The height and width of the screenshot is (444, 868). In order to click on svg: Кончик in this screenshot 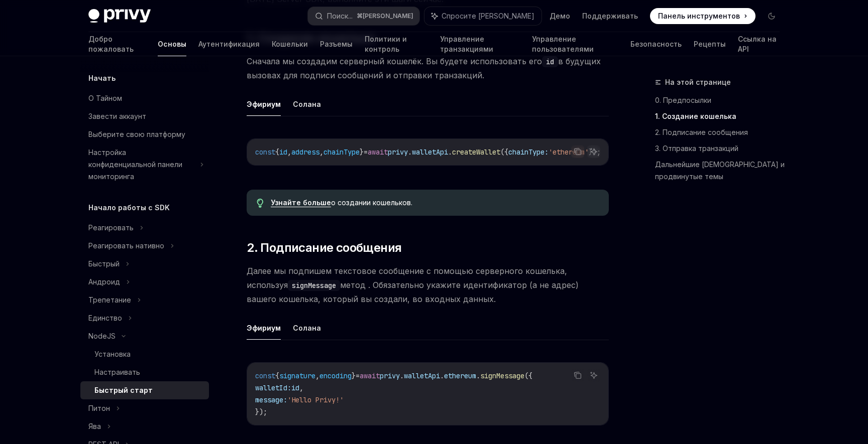, I will do `click(260, 203)`.